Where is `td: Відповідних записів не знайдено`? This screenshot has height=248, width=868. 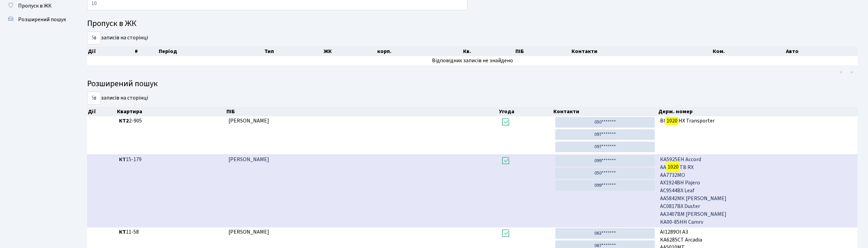 td: Відповідних записів не знайдено is located at coordinates (472, 60).